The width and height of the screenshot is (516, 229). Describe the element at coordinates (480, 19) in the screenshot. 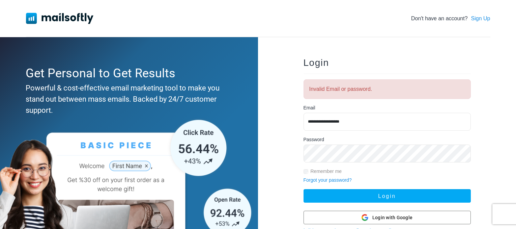

I see `a: Sign Up` at that location.